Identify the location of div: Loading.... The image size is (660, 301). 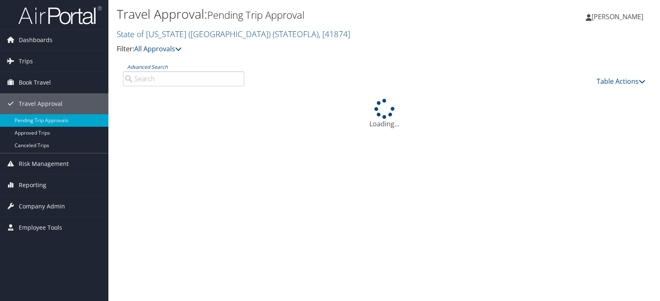
(384, 114).